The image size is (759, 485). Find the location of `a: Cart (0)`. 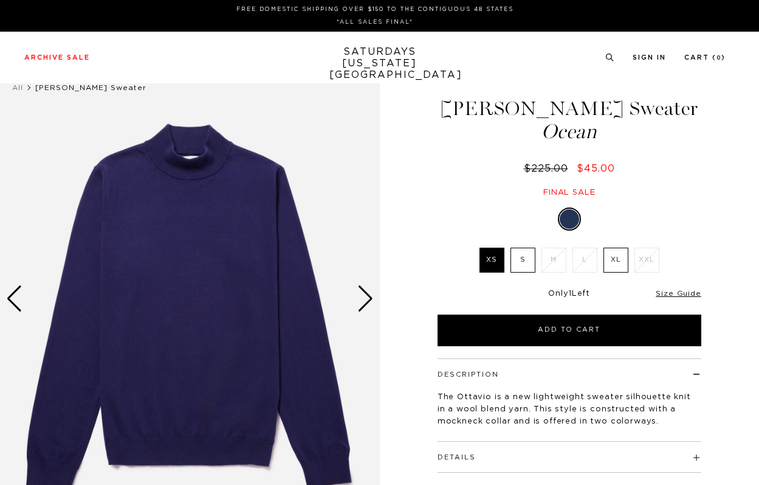

a: Cart (0) is located at coordinates (705, 57).